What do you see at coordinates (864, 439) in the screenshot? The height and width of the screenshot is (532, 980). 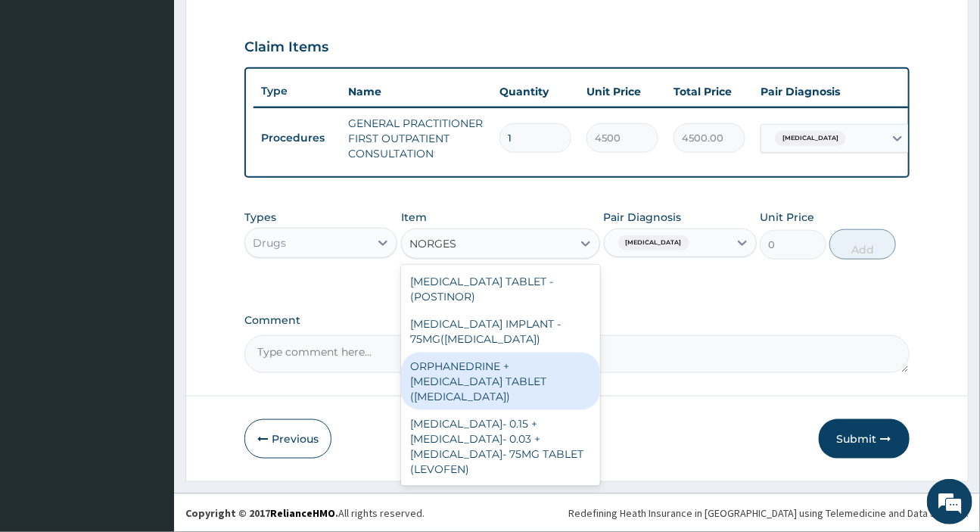 I see `button: Submit` at bounding box center [864, 439].